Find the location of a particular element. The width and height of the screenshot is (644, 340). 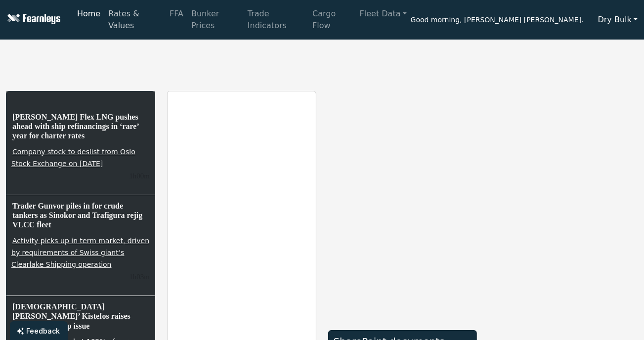

button: Dry Bulk is located at coordinates (618, 20).